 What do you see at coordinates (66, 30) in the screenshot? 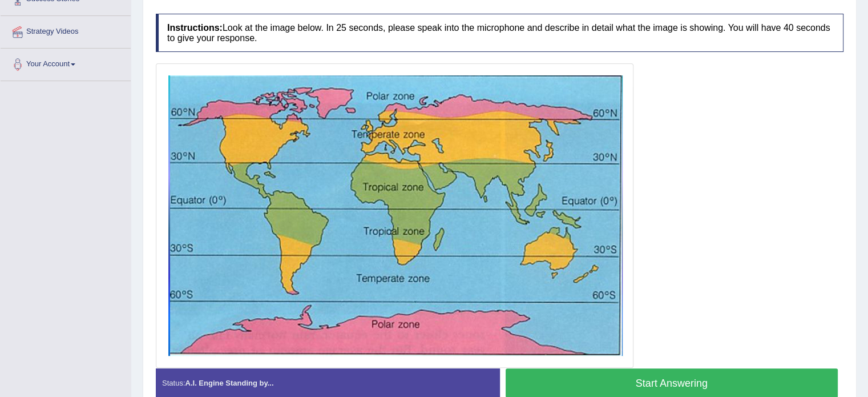
I see `a: Strategy Videos` at bounding box center [66, 30].